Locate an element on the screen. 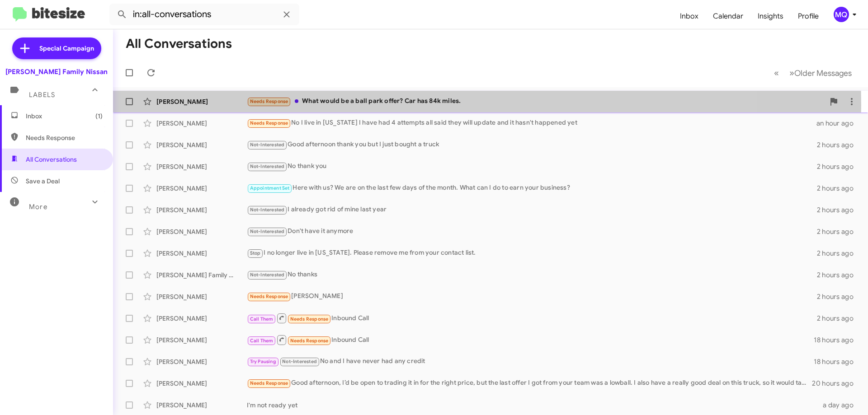  div: Don't have it anymore is located at coordinates (531, 231).